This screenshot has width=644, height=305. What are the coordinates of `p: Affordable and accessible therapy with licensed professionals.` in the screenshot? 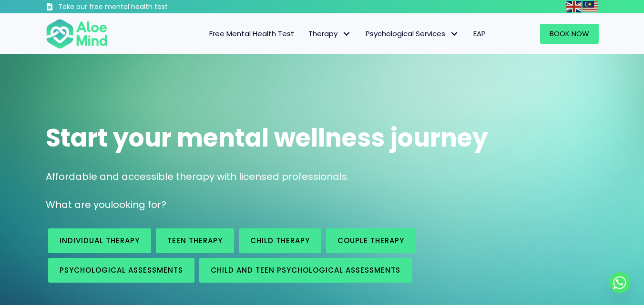 It's located at (322, 177).